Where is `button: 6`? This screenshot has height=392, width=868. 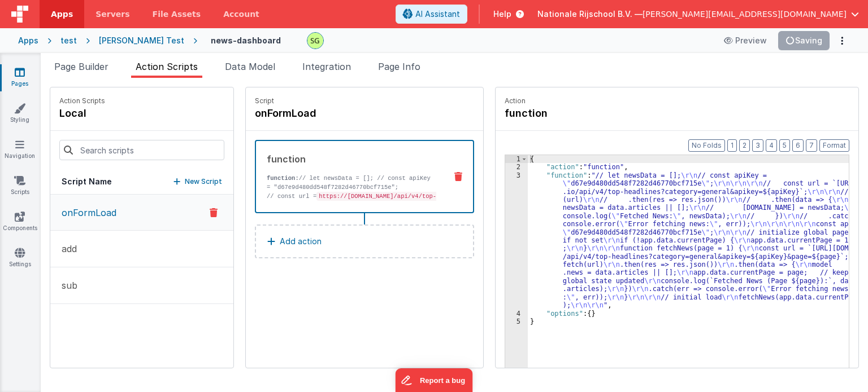 button: 6 is located at coordinates (798, 145).